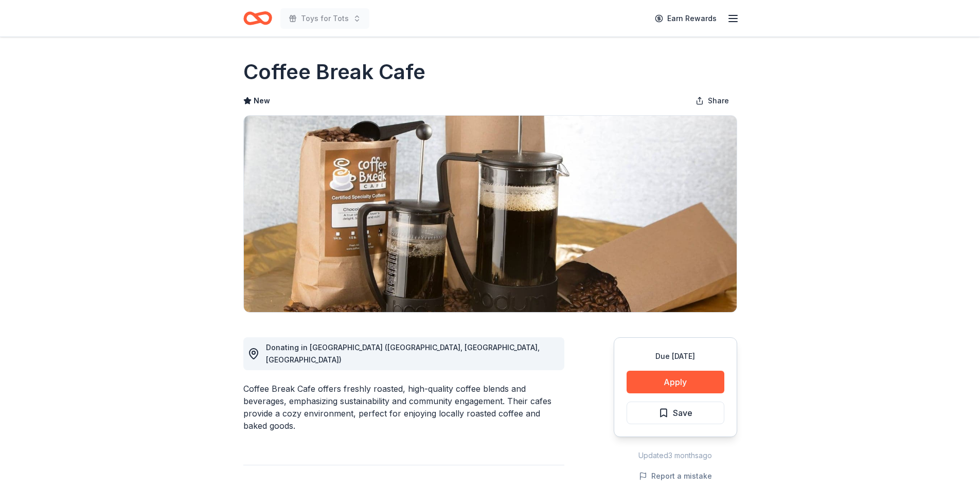  I want to click on img: Image for Coffee Break Cafe, so click(490, 214).